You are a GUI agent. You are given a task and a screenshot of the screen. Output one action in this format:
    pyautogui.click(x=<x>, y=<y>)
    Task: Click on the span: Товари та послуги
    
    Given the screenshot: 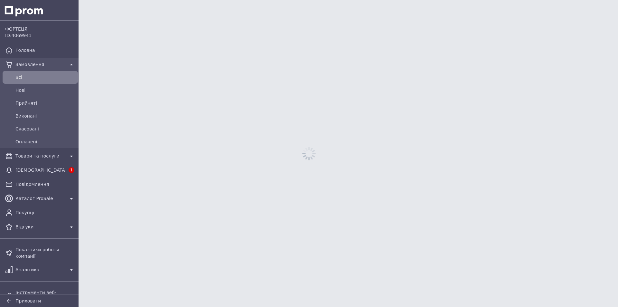 What is the action you would take?
    pyautogui.click(x=40, y=156)
    